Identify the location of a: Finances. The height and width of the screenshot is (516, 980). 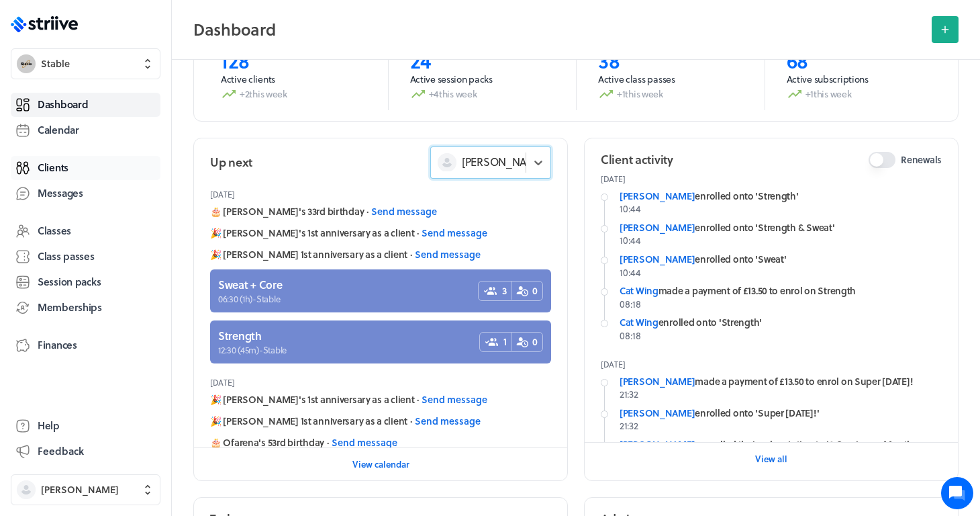
(85, 345).